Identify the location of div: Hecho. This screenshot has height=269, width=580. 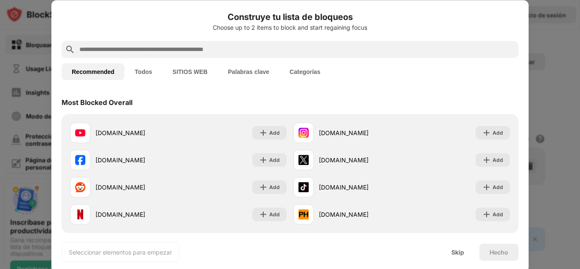
(499, 252).